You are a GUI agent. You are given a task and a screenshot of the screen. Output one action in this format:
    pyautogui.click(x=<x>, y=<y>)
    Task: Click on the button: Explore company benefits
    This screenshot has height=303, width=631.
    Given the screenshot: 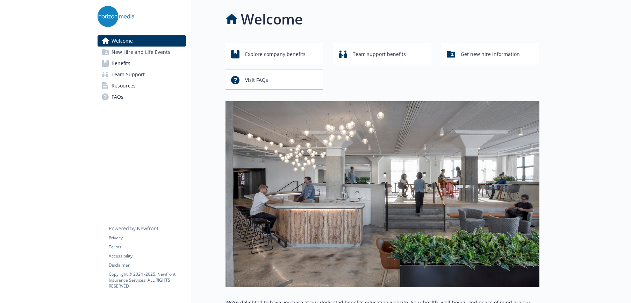 What is the action you would take?
    pyautogui.click(x=274, y=54)
    